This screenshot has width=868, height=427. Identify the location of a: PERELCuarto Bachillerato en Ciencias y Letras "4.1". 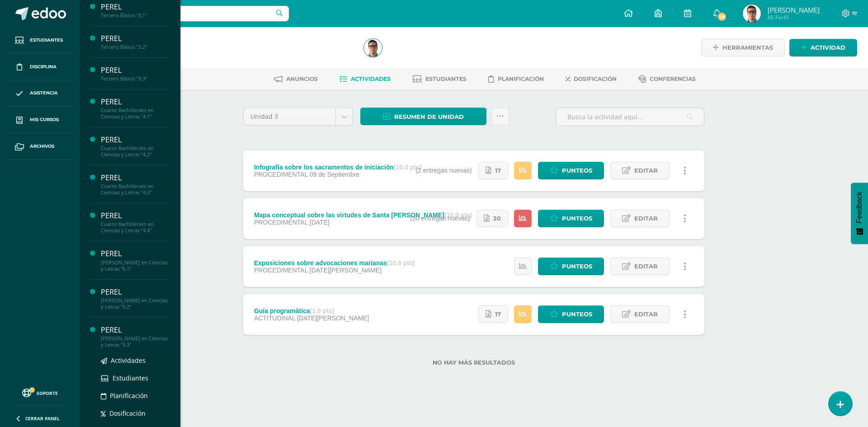
(135, 108).